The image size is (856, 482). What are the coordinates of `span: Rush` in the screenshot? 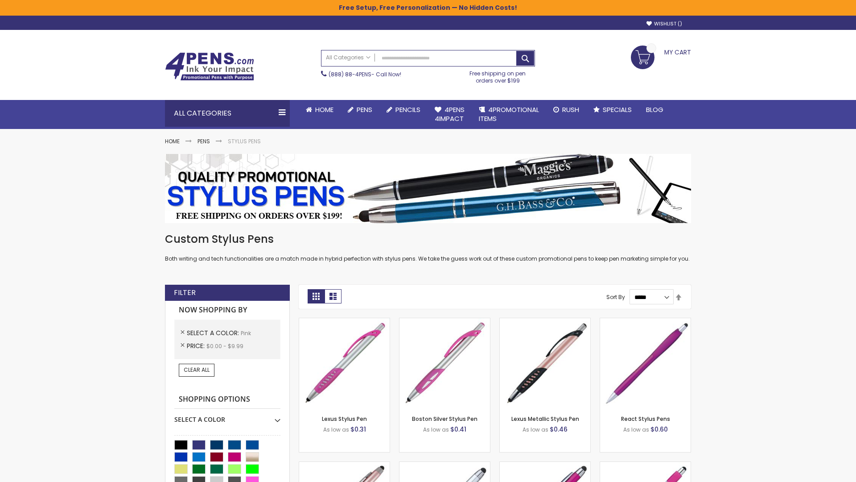 It's located at (571, 109).